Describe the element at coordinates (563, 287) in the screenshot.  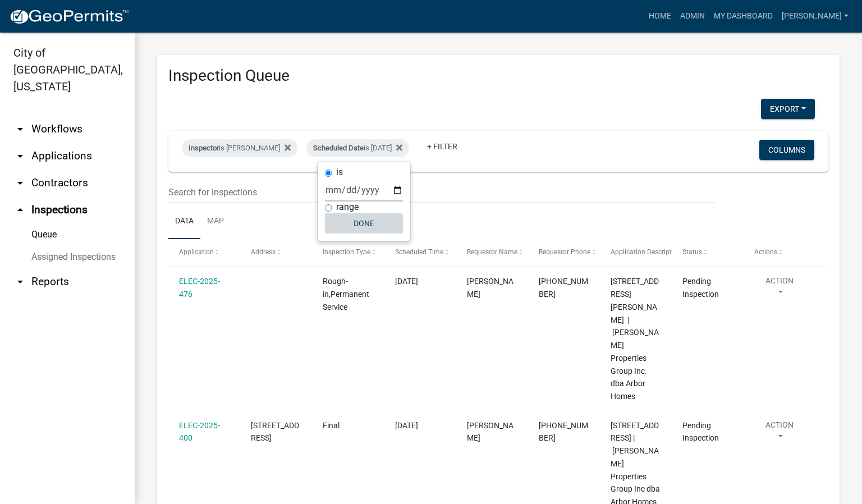
I see `span: 502 616-5598` at that location.